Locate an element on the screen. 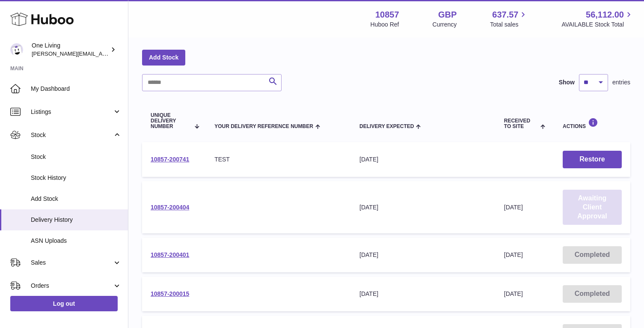  a: 10857-200015 is located at coordinates (170, 294).